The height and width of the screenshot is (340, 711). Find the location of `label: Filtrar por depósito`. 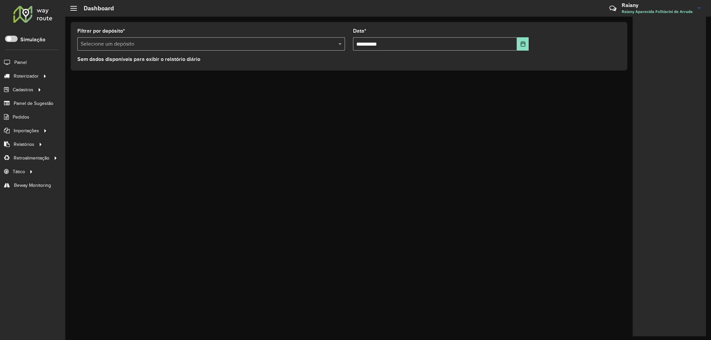

label: Filtrar por depósito is located at coordinates (101, 31).